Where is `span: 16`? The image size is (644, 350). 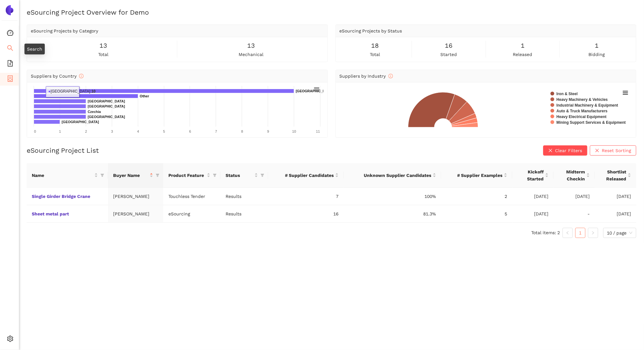
span: 16 is located at coordinates (449, 45).